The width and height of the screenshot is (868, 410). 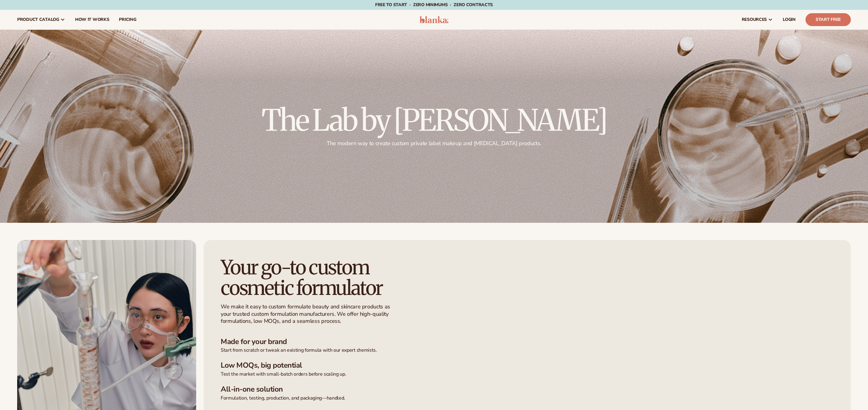 I want to click on a: pricing, so click(x=128, y=20).